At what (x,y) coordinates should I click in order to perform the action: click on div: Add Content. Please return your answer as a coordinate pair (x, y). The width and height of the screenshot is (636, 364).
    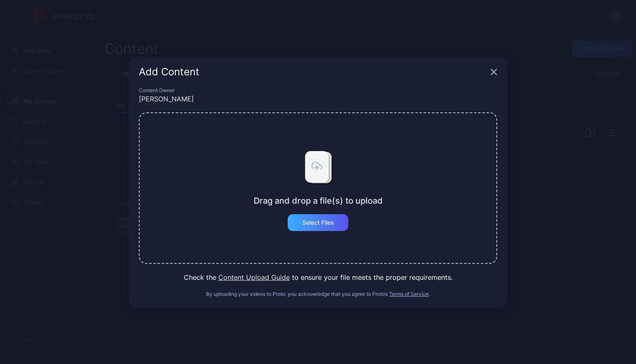
    Looking at the image, I should click on (313, 72).